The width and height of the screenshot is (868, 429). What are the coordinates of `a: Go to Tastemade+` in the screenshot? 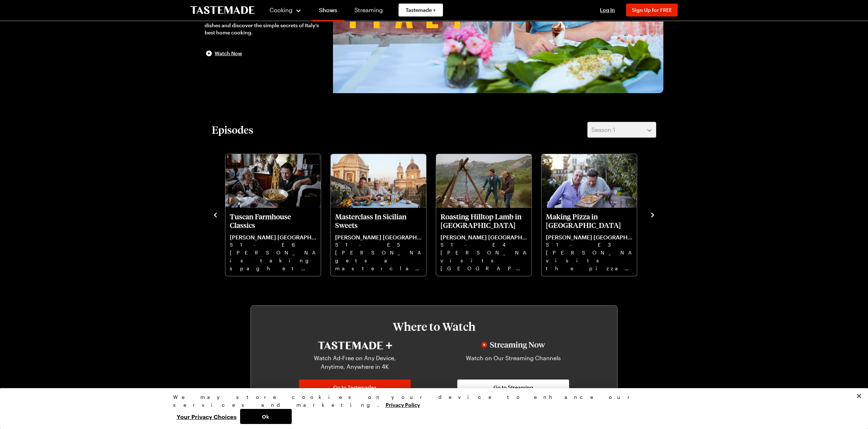 It's located at (355, 387).